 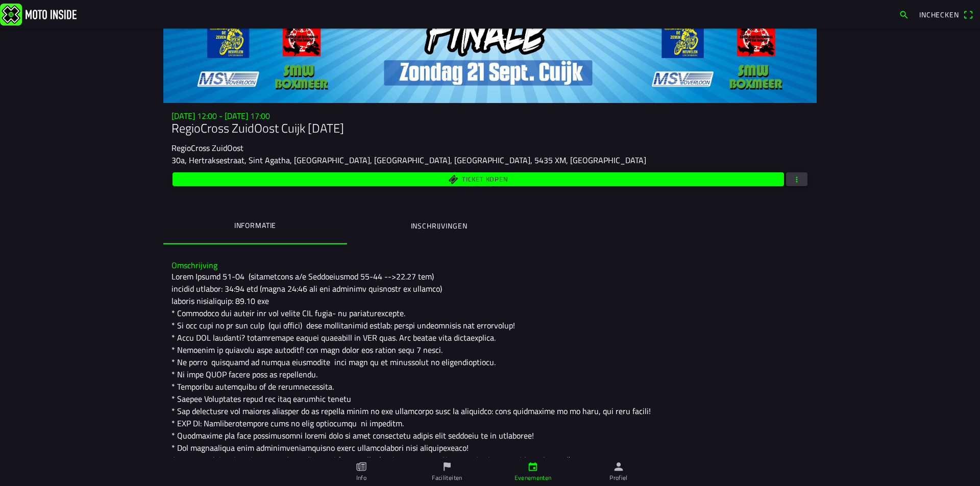 What do you see at coordinates (490, 368) in the screenshot?
I see `div: Lorem Ipsumd 51-04 (sitametcons a/e Seddoeiusmod 55-44 -->22.27 tem) incidid utlabor: 34:94 etd (...` at bounding box center [490, 368].